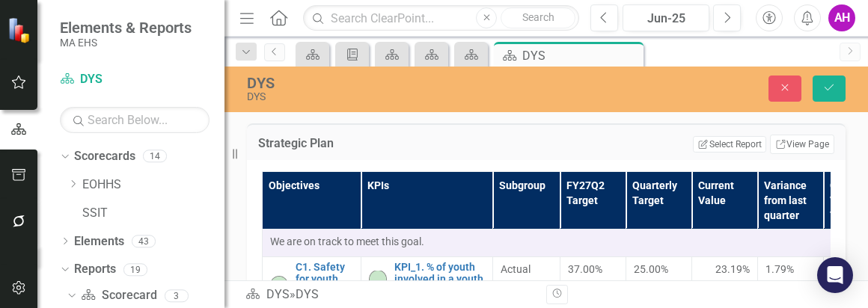 This screenshot has width=868, height=308. I want to click on a: KPI_1. % of youth involved in a youth on youth assault, so click(439, 279).